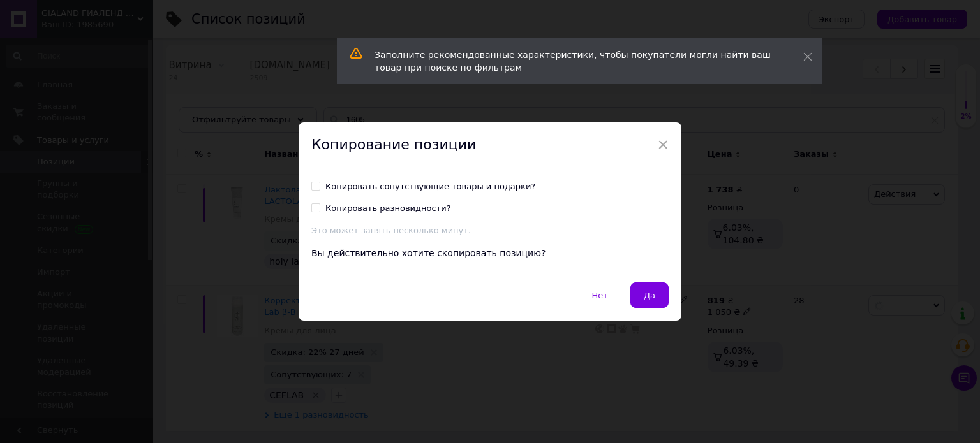  I want to click on span: Да, so click(650, 295).